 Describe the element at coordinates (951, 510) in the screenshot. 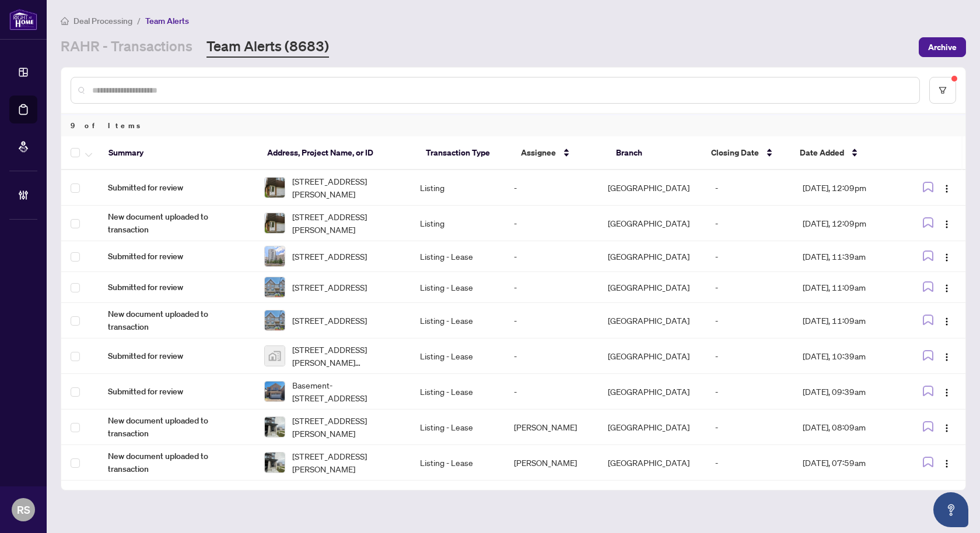

I see `button: Open asap` at that location.